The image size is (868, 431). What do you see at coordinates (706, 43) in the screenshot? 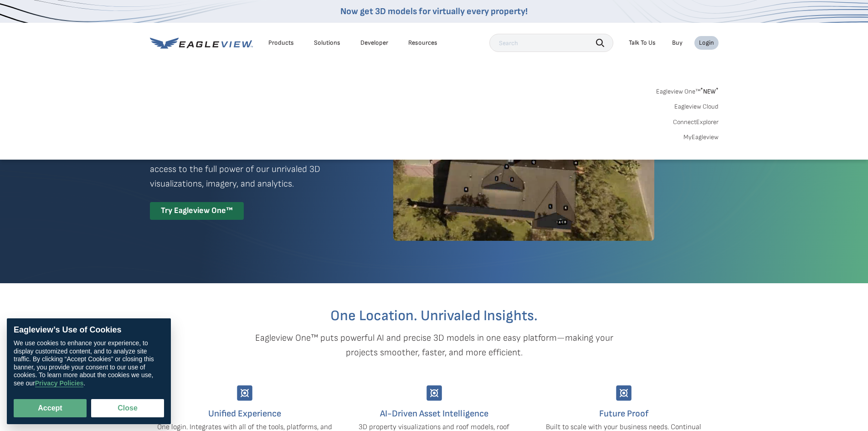
I see `div: Login` at bounding box center [706, 43].